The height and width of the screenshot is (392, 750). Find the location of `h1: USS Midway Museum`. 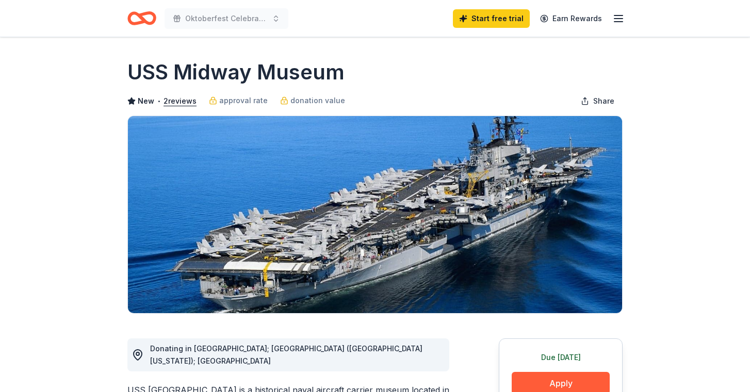

h1: USS Midway Museum is located at coordinates (236, 72).